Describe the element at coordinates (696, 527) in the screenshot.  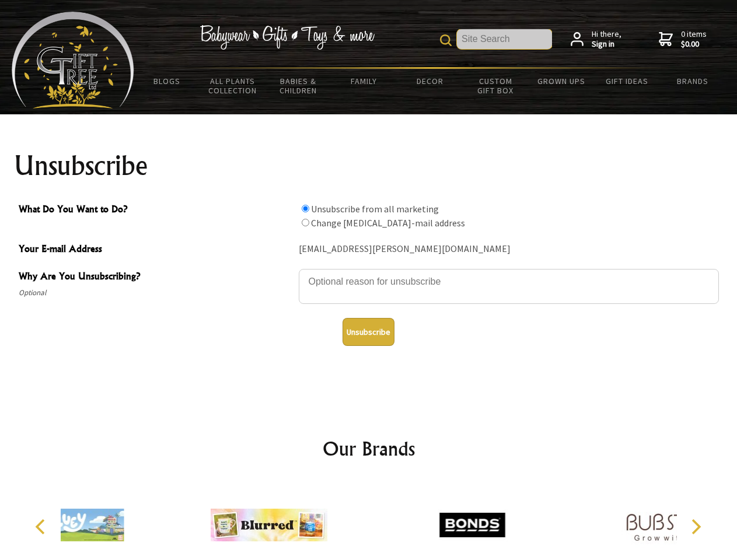
I see `button: Next` at that location.